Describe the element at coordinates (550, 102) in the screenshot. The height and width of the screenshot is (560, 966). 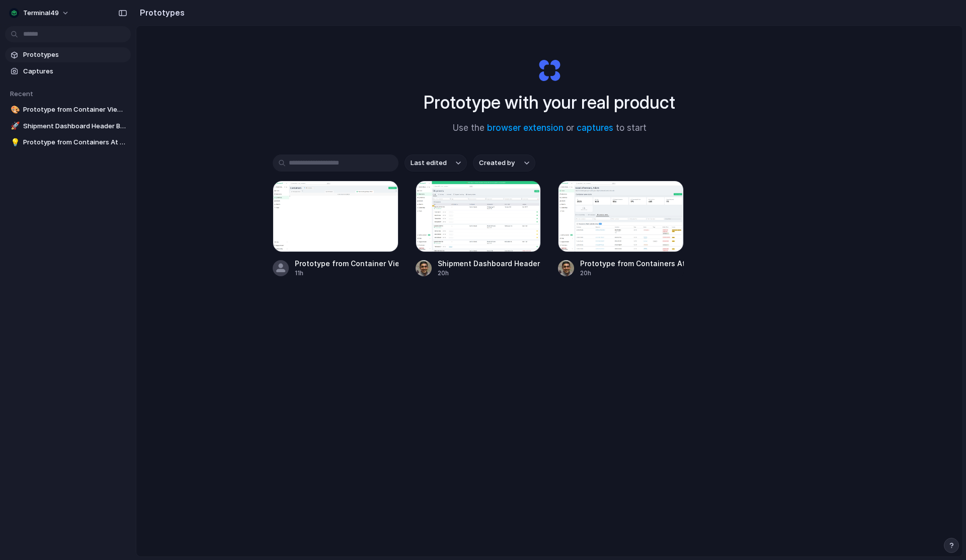
I see `h1: Prototype with your real product` at that location.